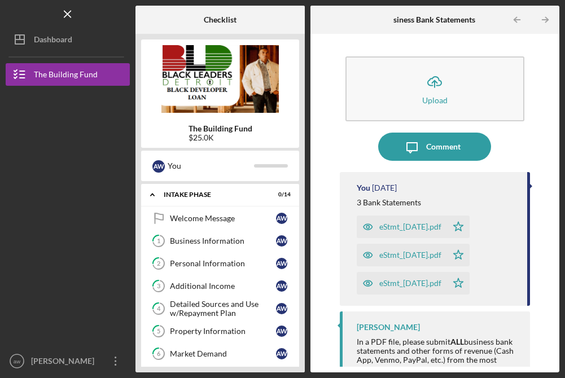 The image size is (565, 378). I want to click on a: 5Property Informationaw, so click(220, 331).